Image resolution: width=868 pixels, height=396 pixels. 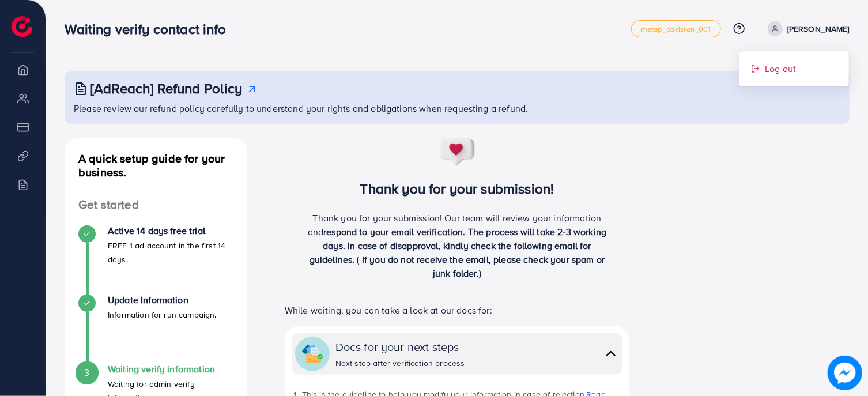 I want to click on li: Update Information, so click(x=156, y=330).